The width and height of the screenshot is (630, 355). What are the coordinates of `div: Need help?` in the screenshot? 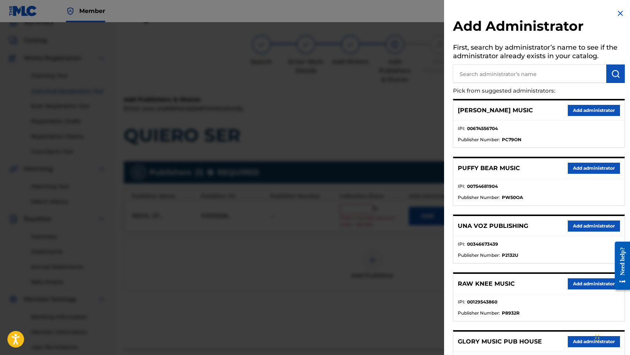 It's located at (13, 25).